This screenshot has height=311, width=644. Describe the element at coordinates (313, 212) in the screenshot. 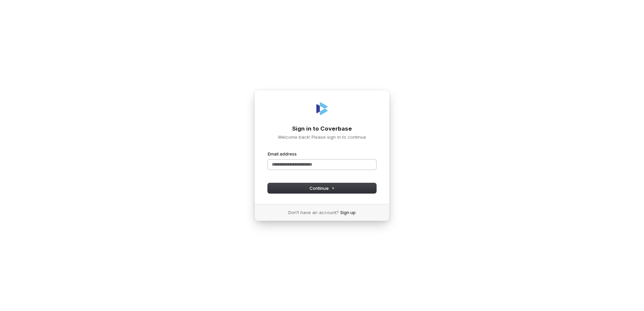

I see `span: Don’t have an account?` at that location.